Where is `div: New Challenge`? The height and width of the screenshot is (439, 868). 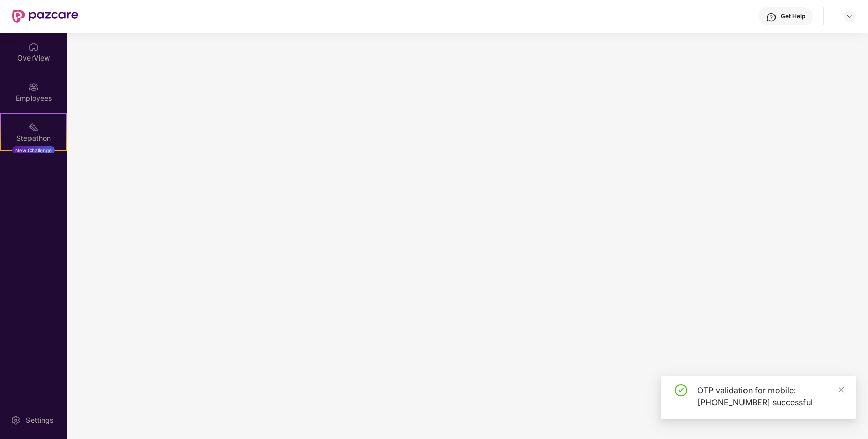
div: New Challenge is located at coordinates (34, 150).